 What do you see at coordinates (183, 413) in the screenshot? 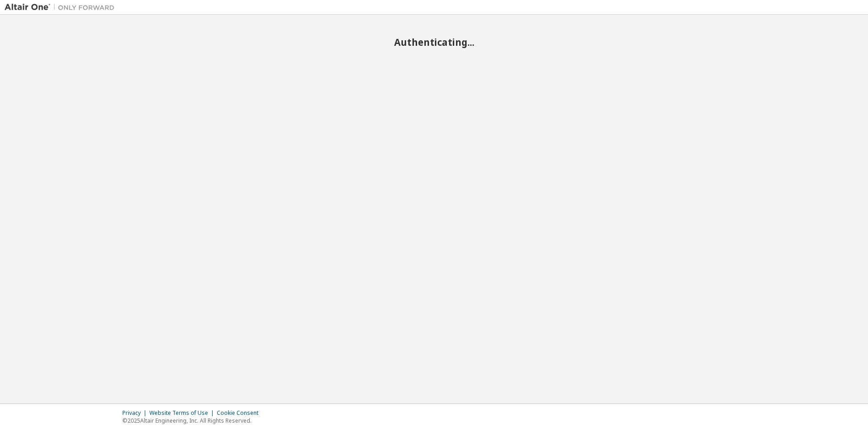
I see `div: Website Terms of Use` at bounding box center [183, 413].